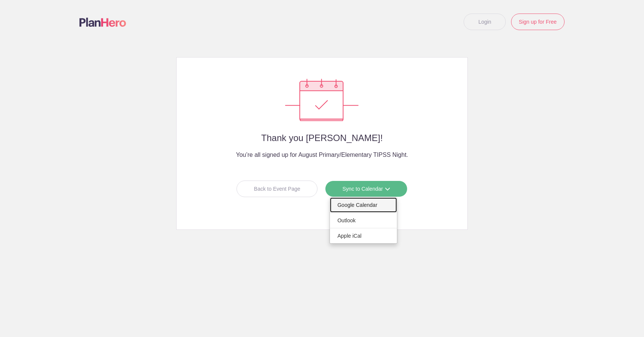 This screenshot has height=337, width=644. What do you see at coordinates (321, 100) in the screenshot?
I see `img: Success confirmation` at bounding box center [321, 100].